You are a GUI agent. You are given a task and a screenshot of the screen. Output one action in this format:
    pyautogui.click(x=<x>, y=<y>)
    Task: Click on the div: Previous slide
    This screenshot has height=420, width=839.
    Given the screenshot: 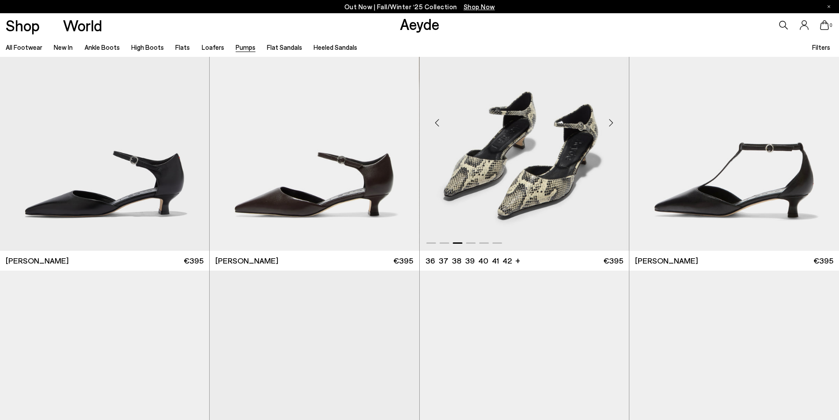 What is the action you would take?
    pyautogui.click(x=437, y=122)
    